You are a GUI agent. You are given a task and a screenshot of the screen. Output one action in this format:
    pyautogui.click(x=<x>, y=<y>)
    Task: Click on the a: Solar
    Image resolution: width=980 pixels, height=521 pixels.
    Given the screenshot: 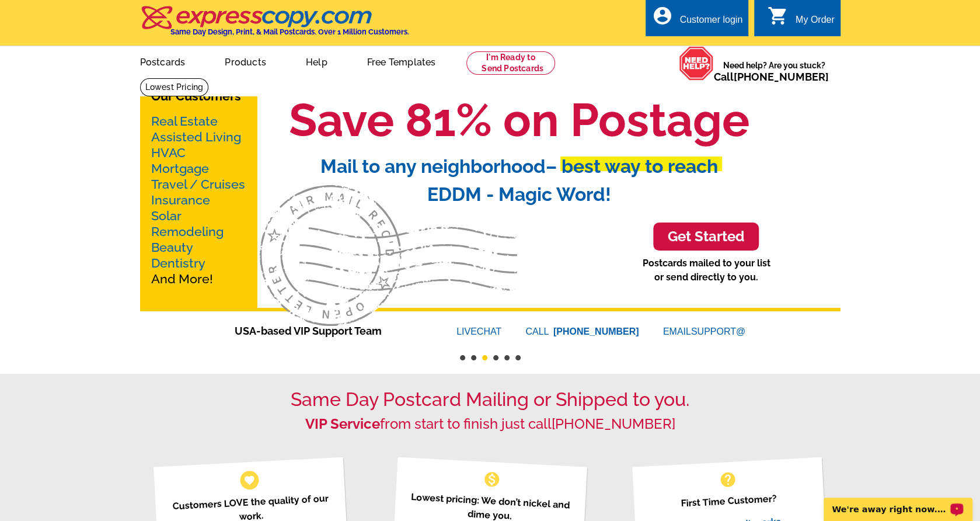 What is the action you would take?
    pyautogui.click(x=167, y=215)
    